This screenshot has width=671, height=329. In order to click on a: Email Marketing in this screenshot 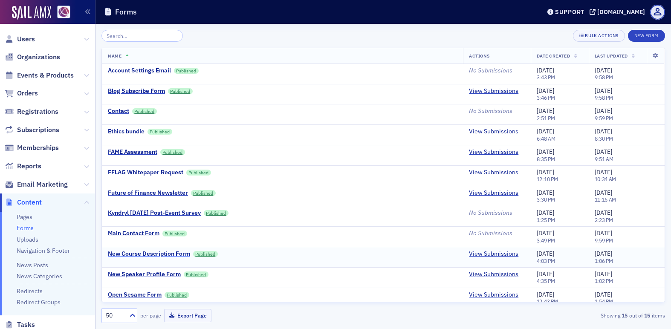, I will do `click(36, 185)`.